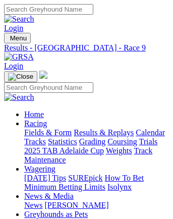  What do you see at coordinates (40, 169) in the screenshot?
I see `a: Wagering` at bounding box center [40, 169].